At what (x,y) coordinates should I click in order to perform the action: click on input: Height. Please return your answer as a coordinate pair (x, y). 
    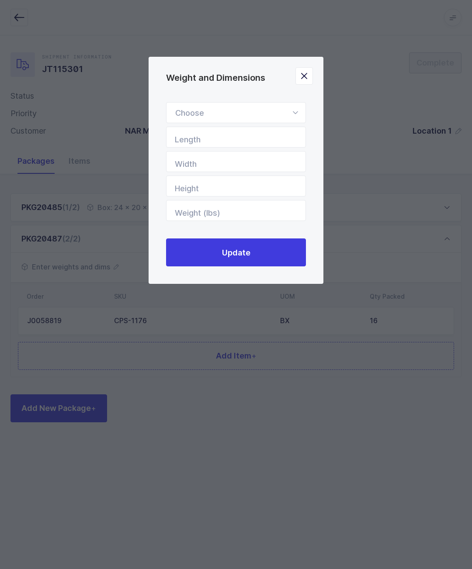
    Looking at the image, I should click on (236, 186).